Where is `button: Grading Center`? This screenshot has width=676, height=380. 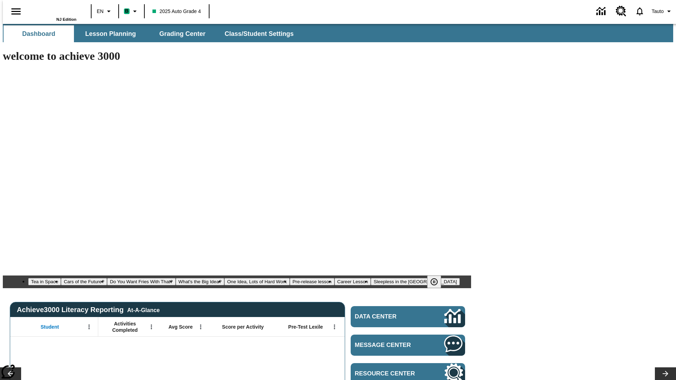
button: Grading Center is located at coordinates (182, 34).